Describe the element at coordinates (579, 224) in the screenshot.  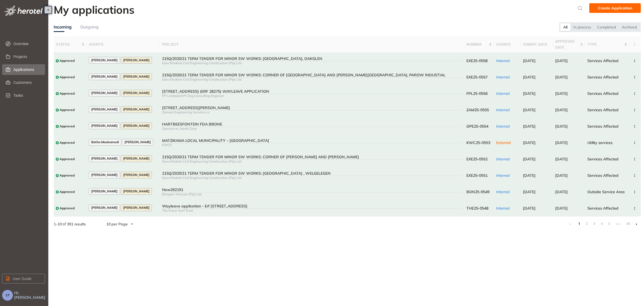
I see `a: 1` at that location.